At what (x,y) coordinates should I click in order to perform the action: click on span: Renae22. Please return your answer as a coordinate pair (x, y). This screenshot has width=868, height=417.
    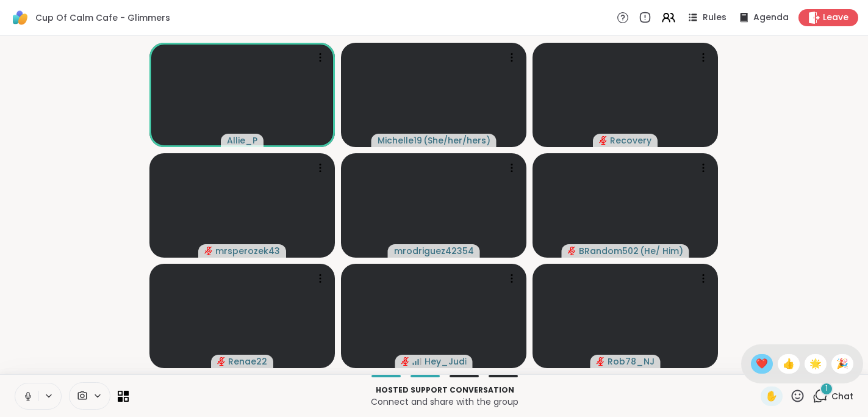
    Looking at the image, I should click on (248, 362).